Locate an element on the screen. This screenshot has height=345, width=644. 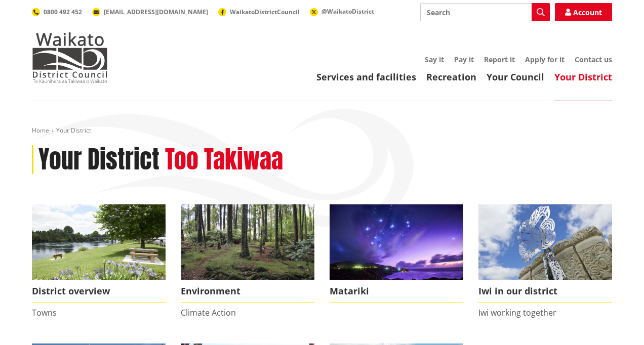
span: District overview is located at coordinates (99, 291).